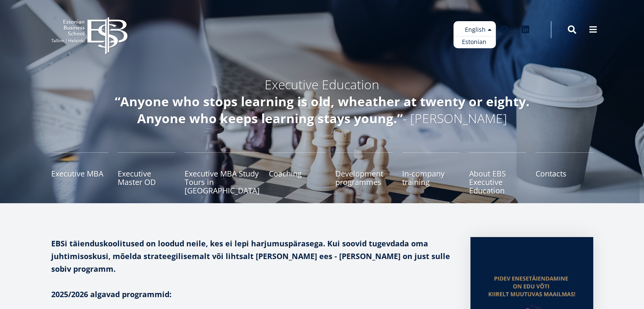 The height and width of the screenshot is (309, 644). Describe the element at coordinates (475, 42) in the screenshot. I see `a: Estonian` at that location.